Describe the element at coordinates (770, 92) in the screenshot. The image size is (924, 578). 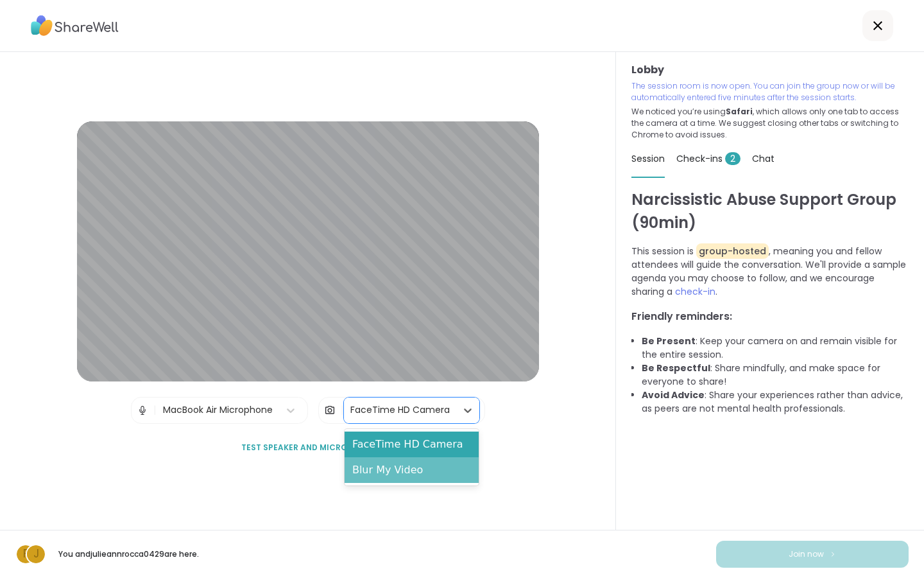
I see `p: The session room is now open. You can join the group now or will be automatically entered five mi...` at that location.